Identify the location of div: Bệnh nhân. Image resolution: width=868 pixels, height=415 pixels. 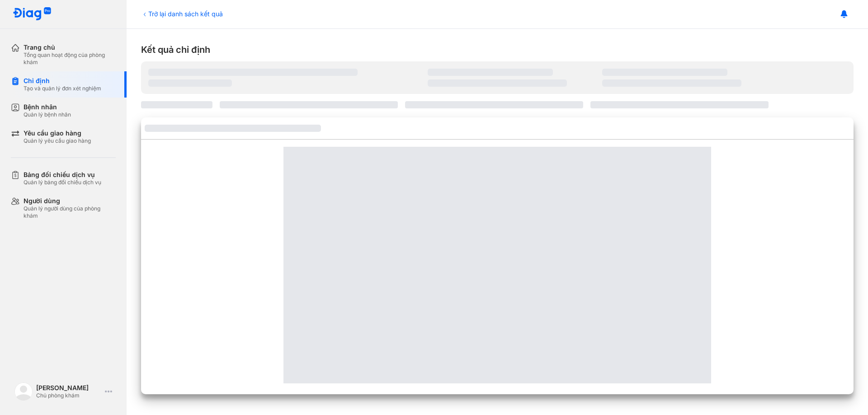
(47, 107).